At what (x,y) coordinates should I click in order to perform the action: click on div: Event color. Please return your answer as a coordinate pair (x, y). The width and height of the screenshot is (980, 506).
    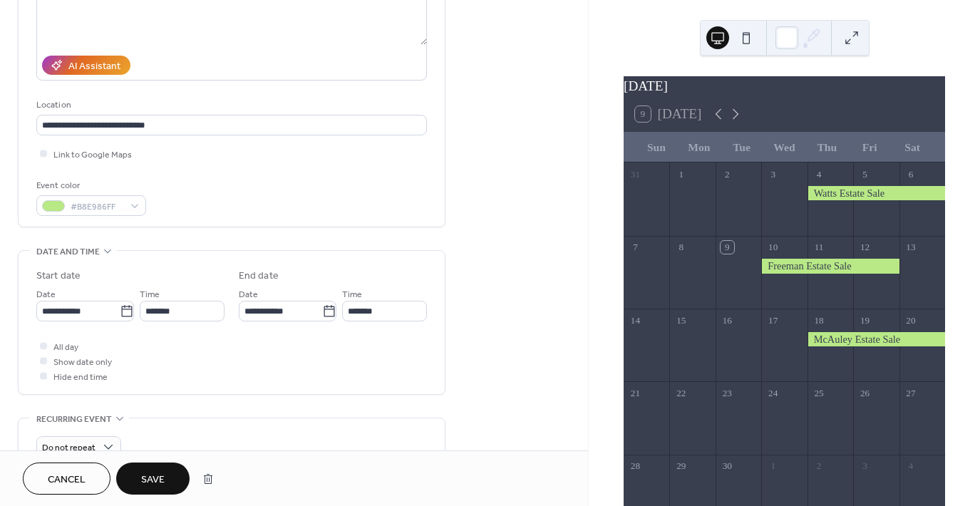
    Looking at the image, I should click on (90, 186).